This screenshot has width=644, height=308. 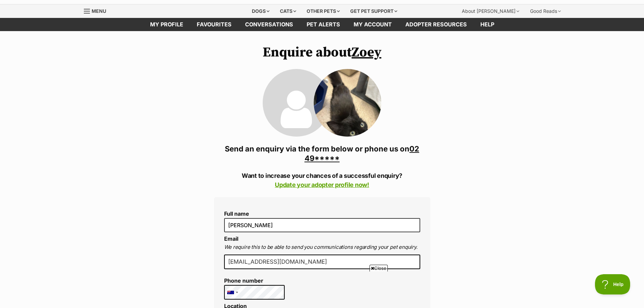 What do you see at coordinates (322, 52) in the screenshot?
I see `h1: Enquire about` at bounding box center [322, 52].